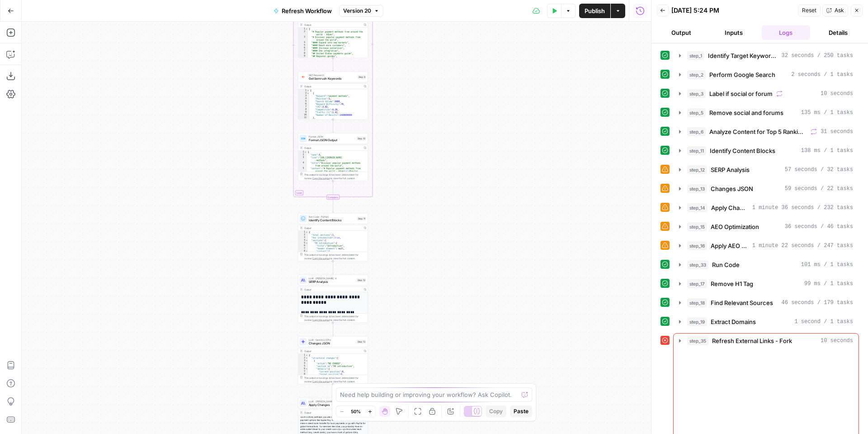 The height and width of the screenshot is (434, 868). Describe the element at coordinates (595, 11) in the screenshot. I see `span: Publish` at that location.